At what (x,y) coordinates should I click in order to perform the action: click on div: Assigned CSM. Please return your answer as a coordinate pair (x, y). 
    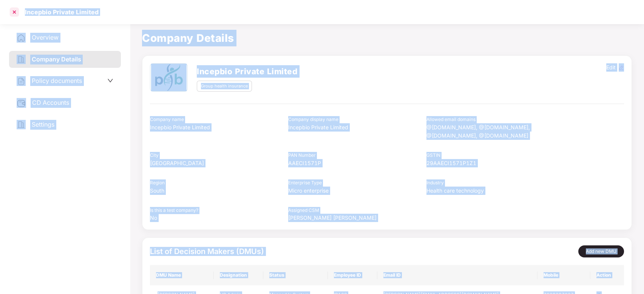
    Looking at the image, I should click on (357, 210).